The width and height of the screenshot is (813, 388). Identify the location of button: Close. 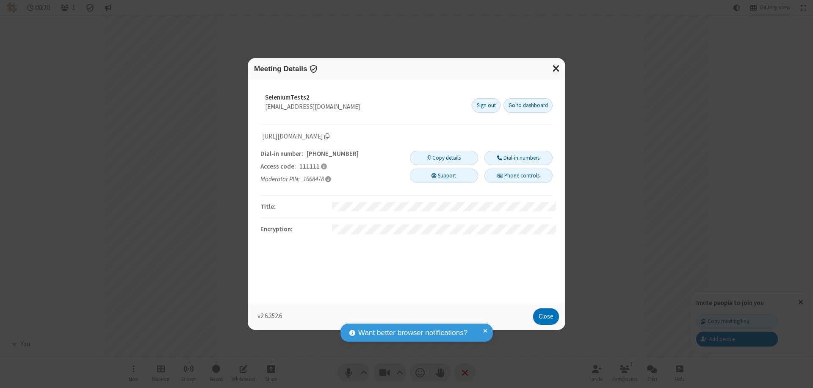
(546, 317).